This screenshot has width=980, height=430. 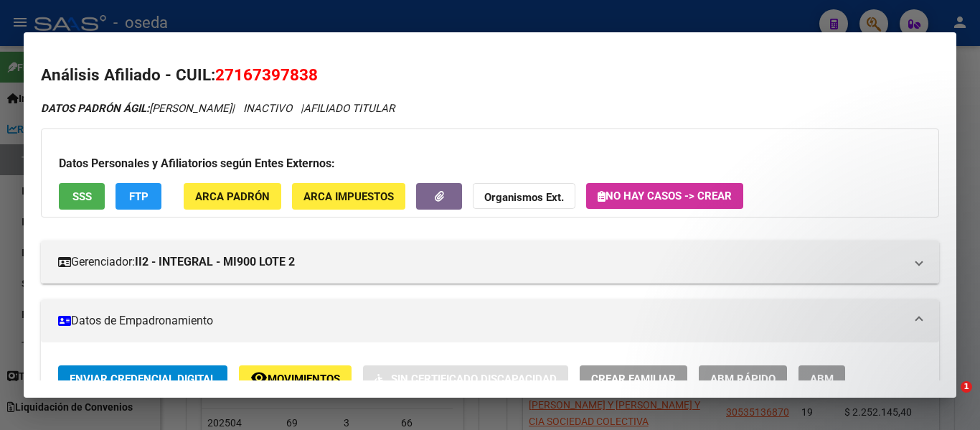 I want to click on span: Movimientos, so click(x=304, y=380).